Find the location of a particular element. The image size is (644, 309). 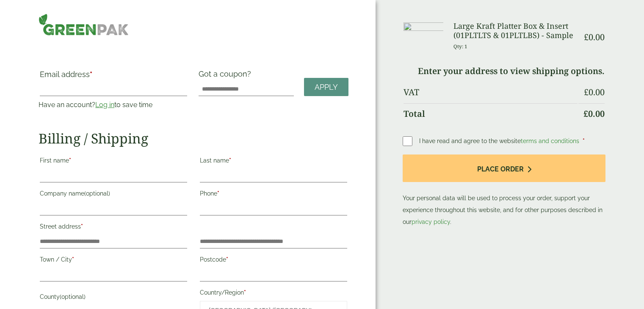

p: Have an account? to save time is located at coordinates (114, 105).